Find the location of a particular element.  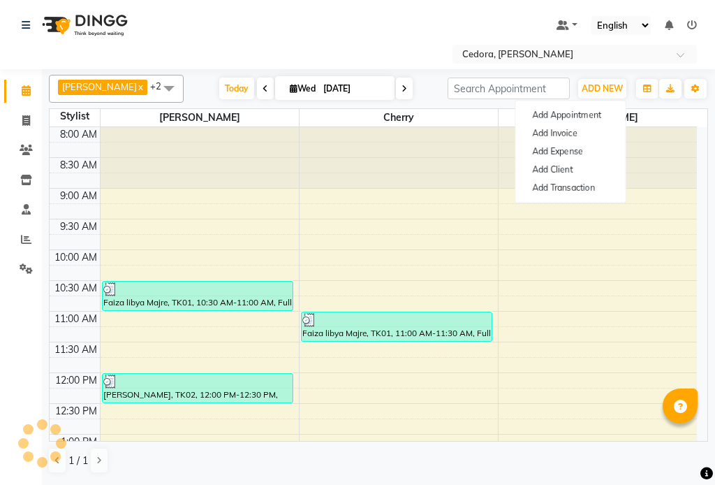

div: Faiza libya Majre, TK01, 11:00 AM-11:30 AM, Full Face Threading is located at coordinates (397, 326).